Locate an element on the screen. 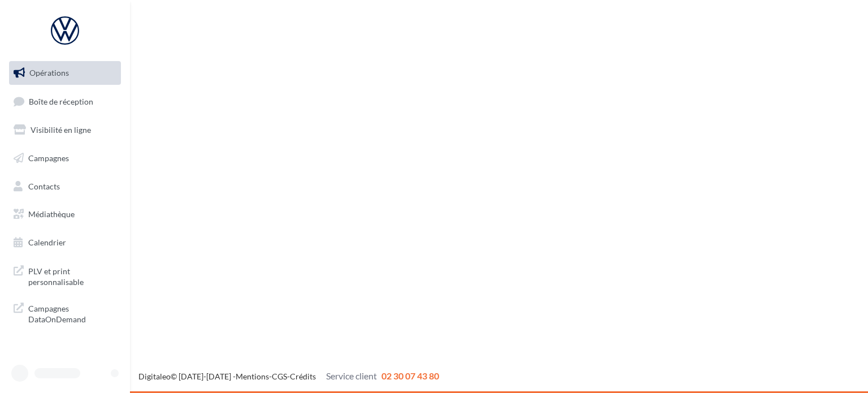  span: Campagnes DataOnDemand is located at coordinates (72, 313).